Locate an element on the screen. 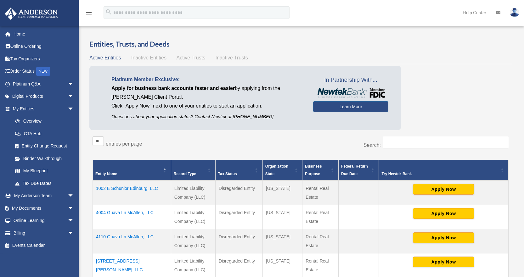 Image resolution: width=524 pixels, height=277 pixels. a: CTA Hub is located at coordinates (44, 134).